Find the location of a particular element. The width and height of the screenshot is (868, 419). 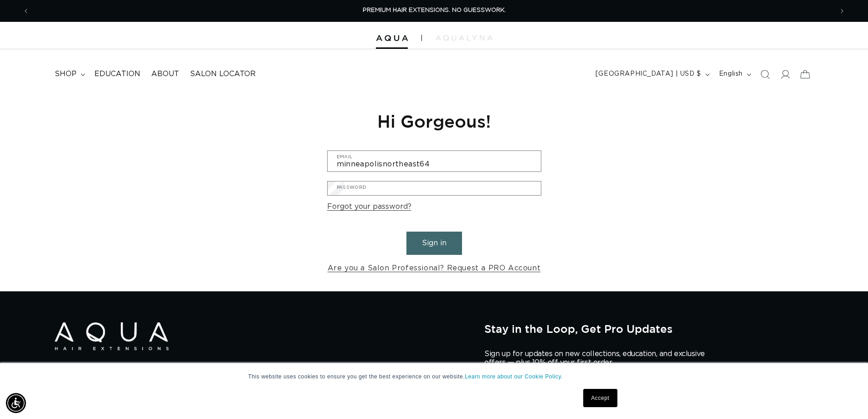

button: Previous announcement is located at coordinates (26, 11).